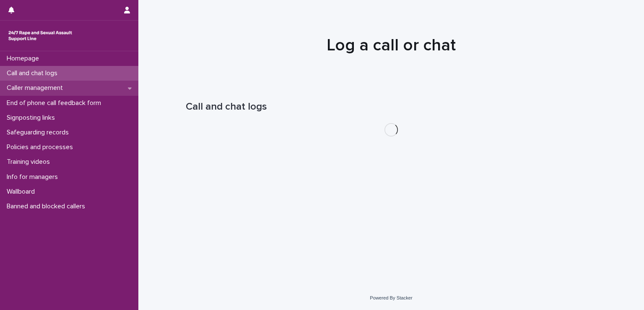 The height and width of the screenshot is (310, 644). Describe the element at coordinates (47, 206) in the screenshot. I see `p: Banned and blocked callers` at that location.